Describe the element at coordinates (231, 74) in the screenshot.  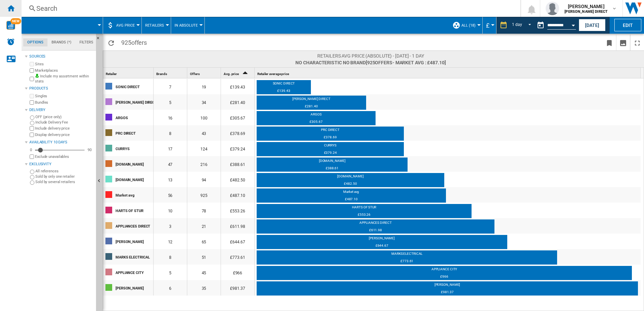
I see `span: Avg. price` at that location.